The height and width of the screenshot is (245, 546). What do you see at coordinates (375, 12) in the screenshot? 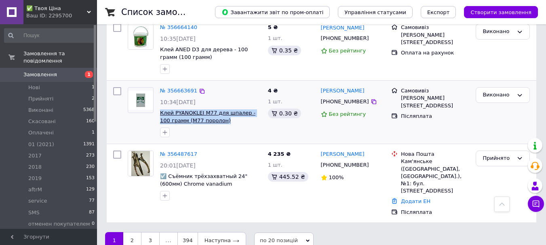
I see `span: Управління статусами` at bounding box center [375, 12].